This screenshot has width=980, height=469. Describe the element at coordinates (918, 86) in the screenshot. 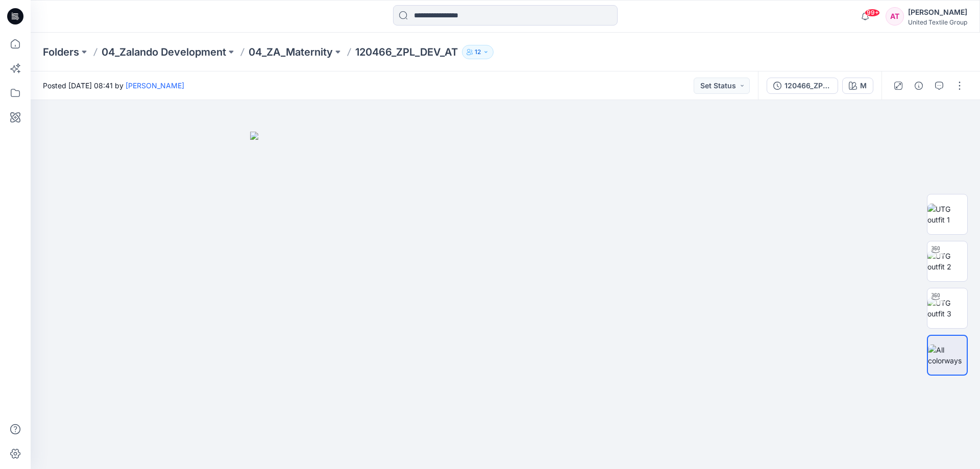

I see `button: Details` at that location.